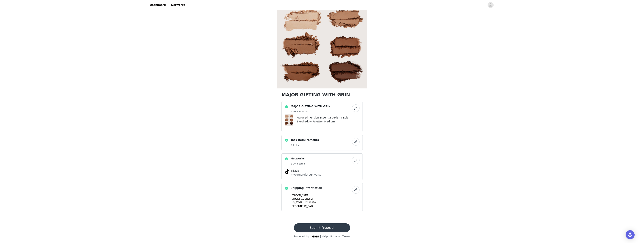 The image size is (644, 243). Describe the element at coordinates (306, 202) in the screenshot. I see `span: NY` at that location.